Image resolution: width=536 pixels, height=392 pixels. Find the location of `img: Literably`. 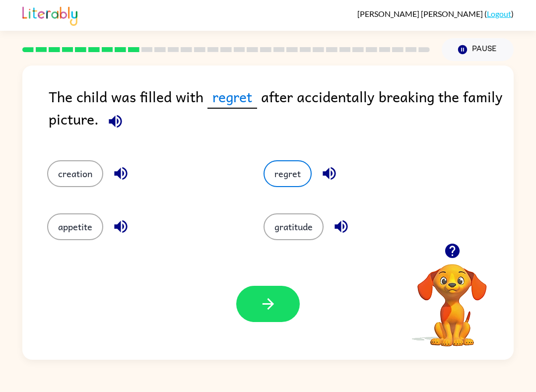

img: Literably is located at coordinates (49, 15).